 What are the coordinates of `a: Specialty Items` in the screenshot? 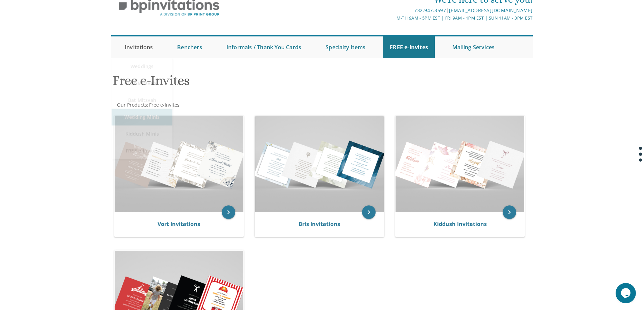 It's located at (346, 47).